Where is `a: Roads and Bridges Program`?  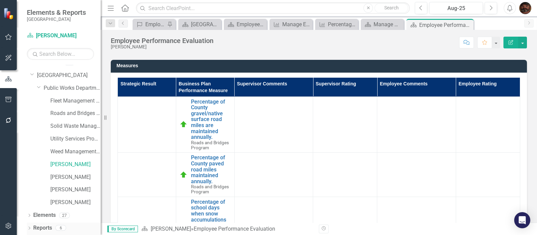 a: Roads and Bridges Program is located at coordinates (76, 113).